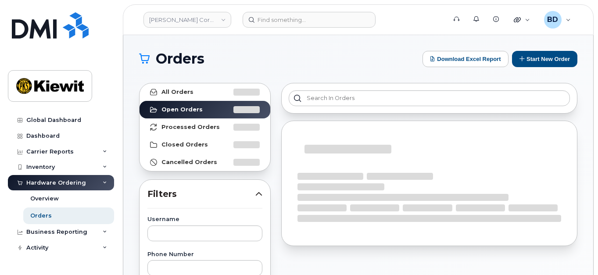  What do you see at coordinates (205, 219) in the screenshot?
I see `label: Username` at bounding box center [205, 219].